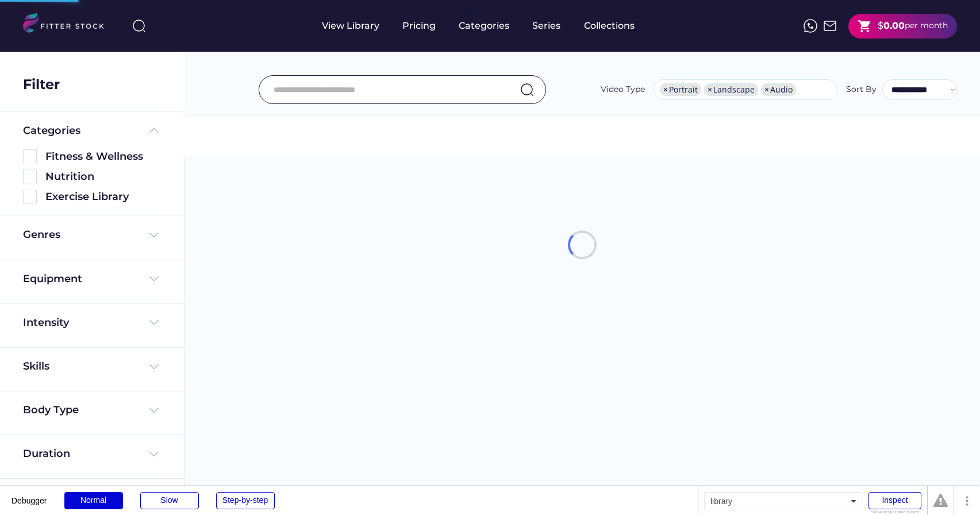  What do you see at coordinates (246, 501) in the screenshot?
I see `div: Step-by-step` at bounding box center [246, 501].